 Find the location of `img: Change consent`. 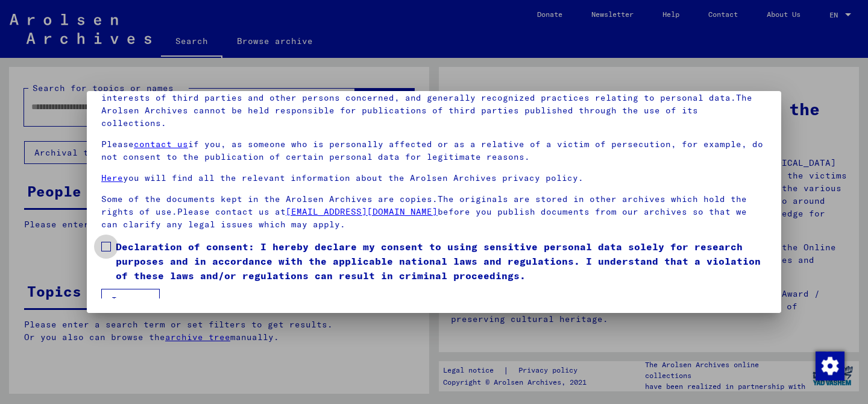

img: Change consent is located at coordinates (830, 366).